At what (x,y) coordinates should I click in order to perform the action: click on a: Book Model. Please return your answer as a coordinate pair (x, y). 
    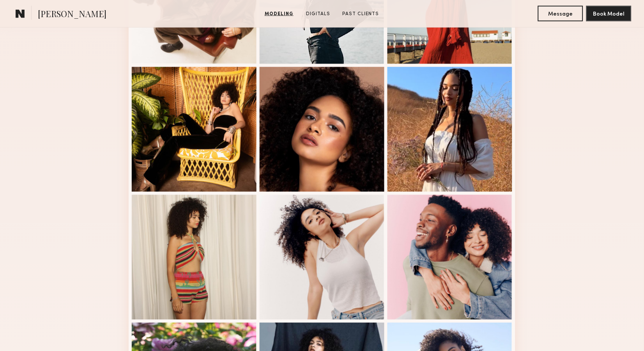
    Looking at the image, I should click on (609, 13).